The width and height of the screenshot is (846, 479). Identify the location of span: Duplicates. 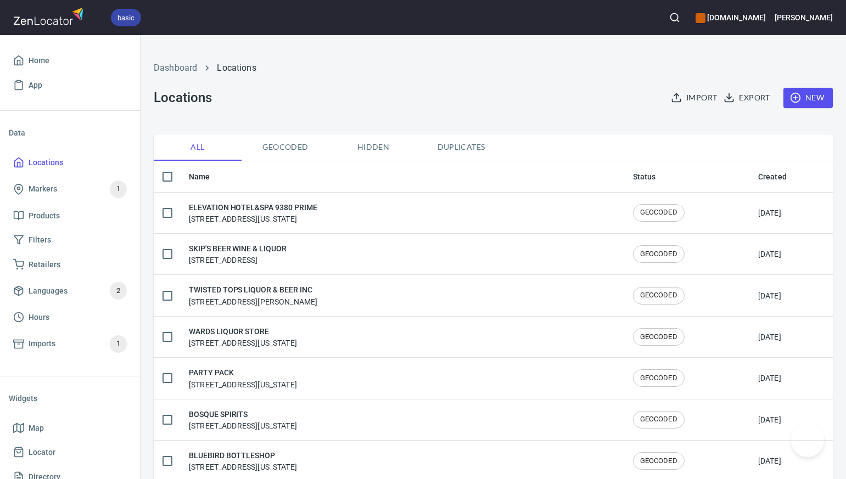
(461, 147).